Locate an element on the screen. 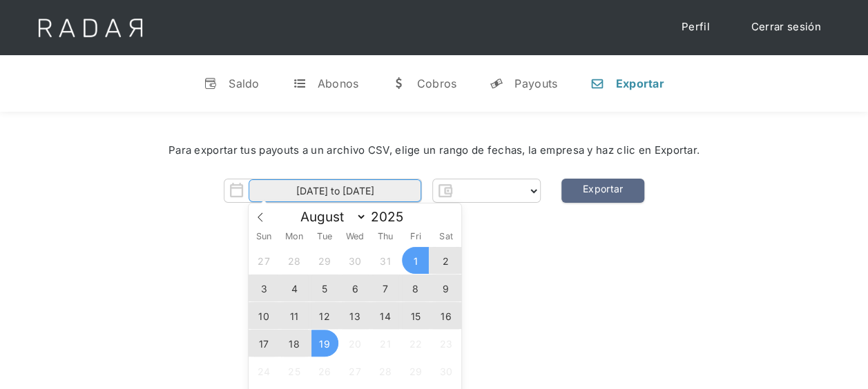 This screenshot has height=389, width=868. span: Mon is located at coordinates (294, 236).